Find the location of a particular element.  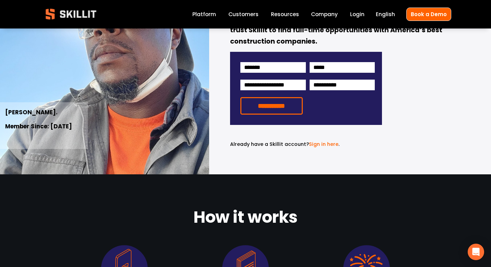

a: Platform is located at coordinates (204, 14).